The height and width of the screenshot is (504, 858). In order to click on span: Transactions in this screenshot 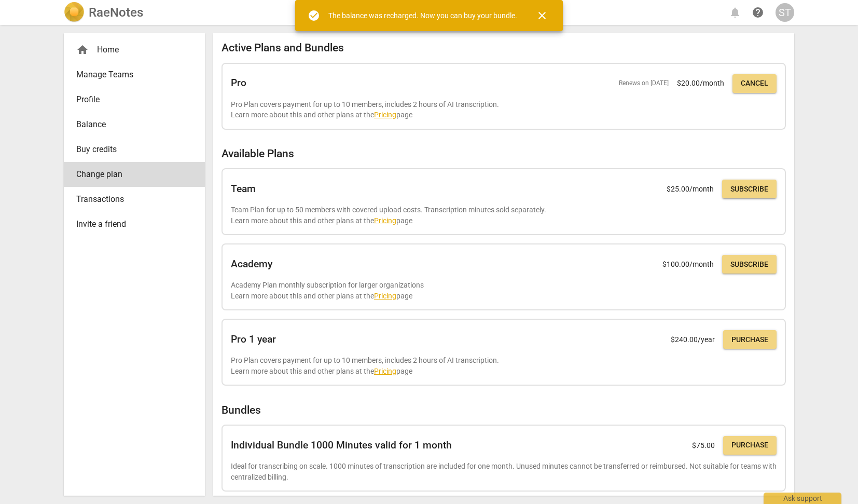, I will do `click(130, 199)`.